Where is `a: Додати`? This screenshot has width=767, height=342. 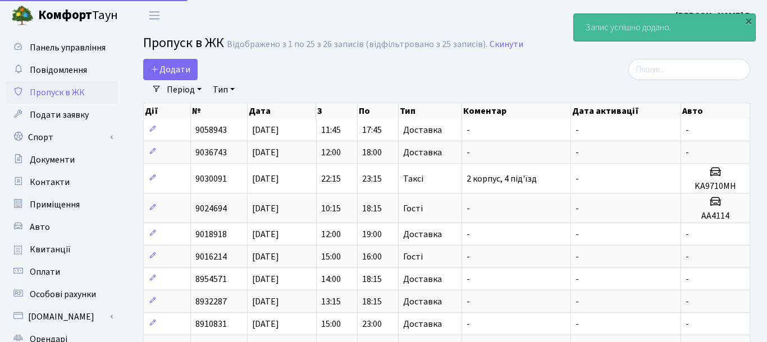 a: Додати is located at coordinates (170, 70).